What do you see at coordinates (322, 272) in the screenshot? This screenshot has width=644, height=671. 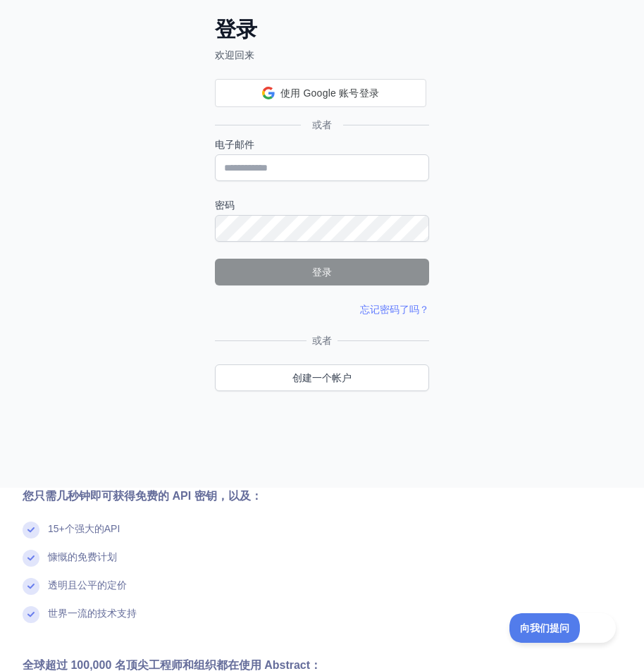 I see `button: 登录` at bounding box center [322, 272].